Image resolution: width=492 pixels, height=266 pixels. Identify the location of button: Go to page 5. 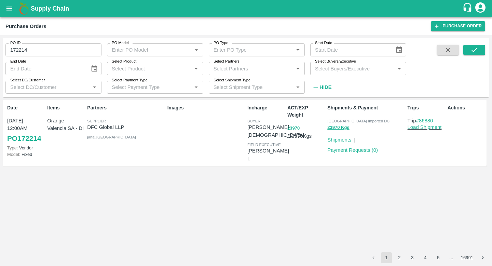
(438, 258).